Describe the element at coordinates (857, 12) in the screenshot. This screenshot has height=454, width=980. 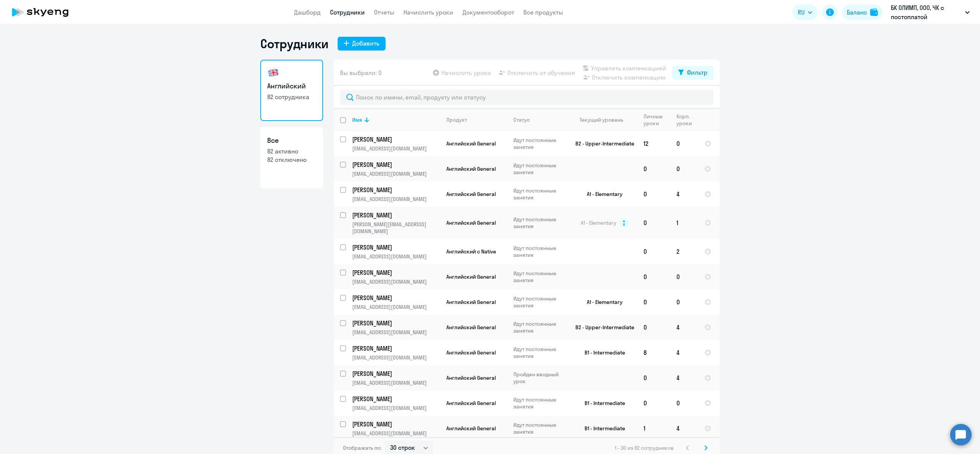
I see `div: Баланс` at that location.